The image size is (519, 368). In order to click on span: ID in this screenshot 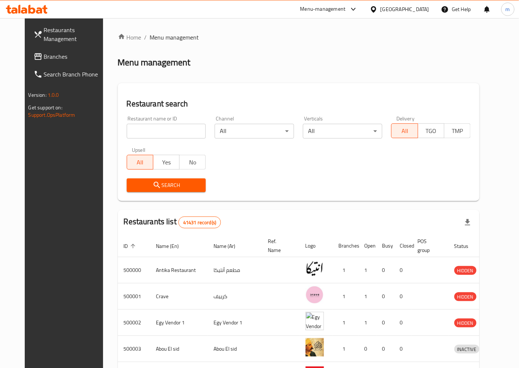, I will do `click(131, 246)`.